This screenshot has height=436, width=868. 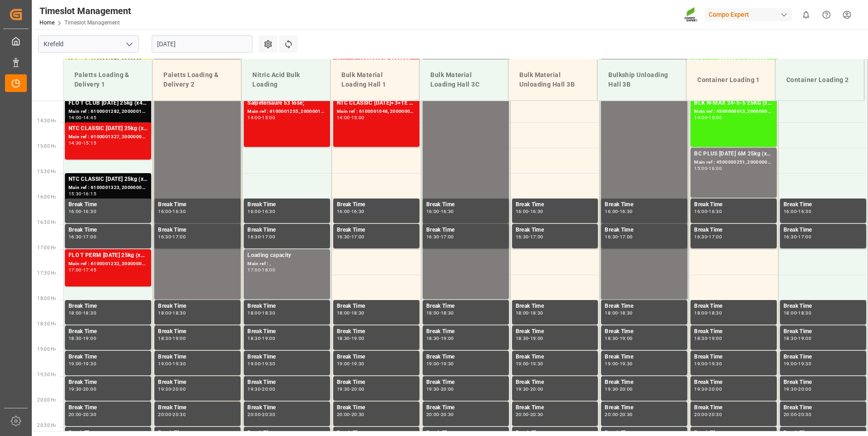 I want to click on div: Loading capacity, so click(x=287, y=256).